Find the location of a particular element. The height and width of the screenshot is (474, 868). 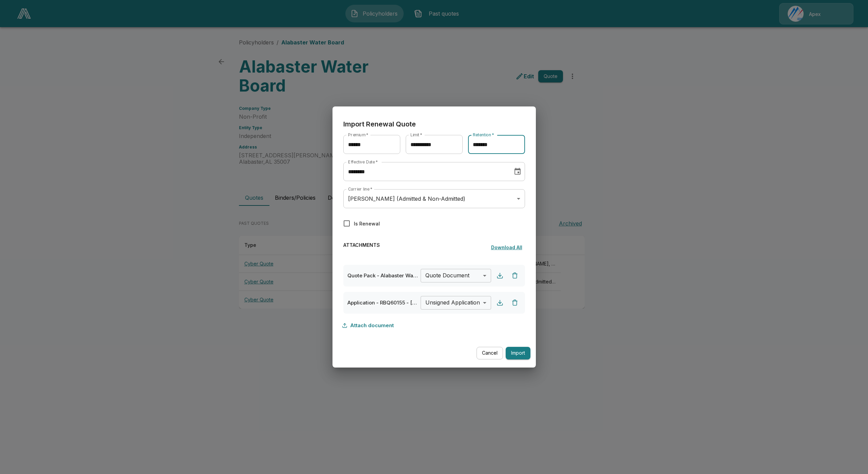

label: Carrier line is located at coordinates (360, 189).